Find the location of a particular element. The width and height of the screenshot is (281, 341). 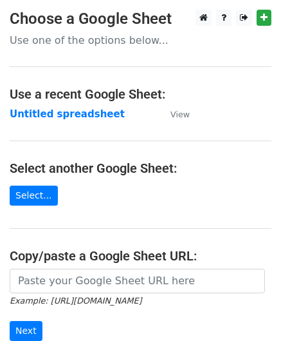

h4: Use a recent Google Sheet: is located at coordinates (140, 94).